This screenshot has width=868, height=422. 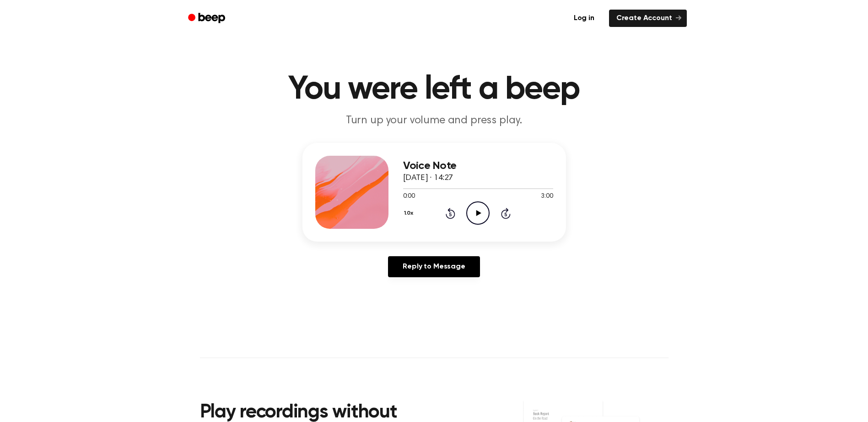 What do you see at coordinates (409, 197) in the screenshot?
I see `span: 0:00` at bounding box center [409, 197].